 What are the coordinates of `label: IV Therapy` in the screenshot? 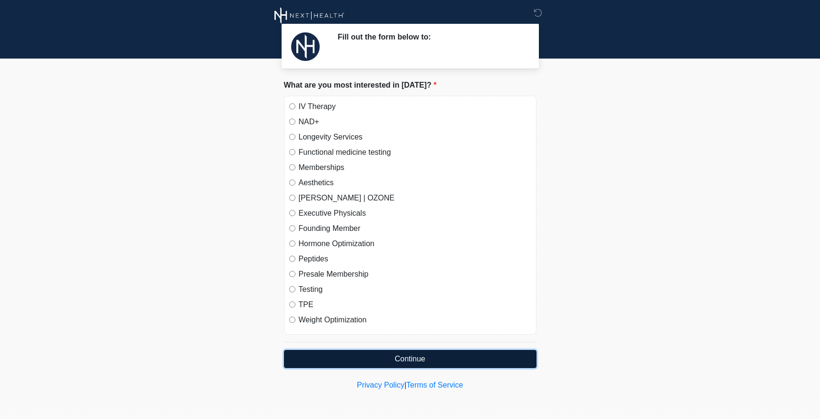 It's located at (415, 107).